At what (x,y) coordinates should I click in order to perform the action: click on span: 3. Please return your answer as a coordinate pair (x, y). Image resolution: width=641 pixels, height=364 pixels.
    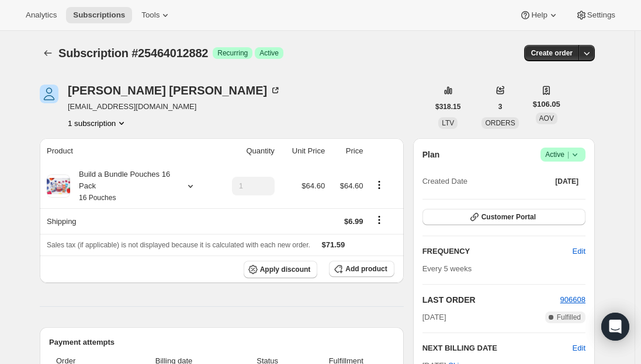
    Looking at the image, I should click on (500, 107).